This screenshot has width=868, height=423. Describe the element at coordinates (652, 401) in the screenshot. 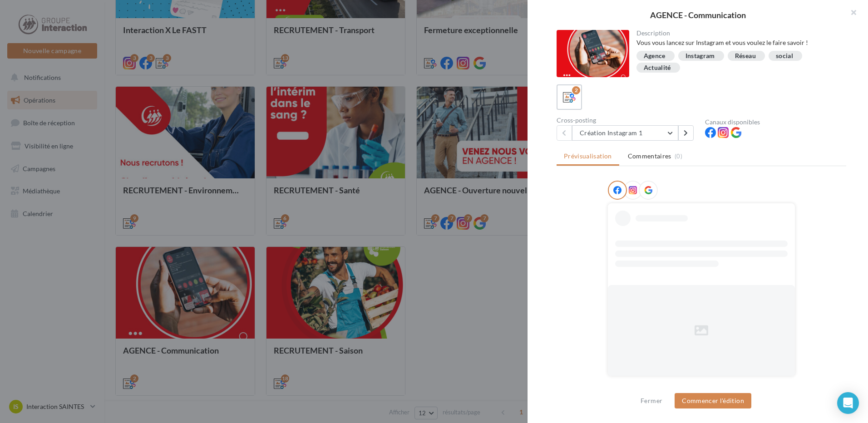

I see `button: Fermer` at that location.